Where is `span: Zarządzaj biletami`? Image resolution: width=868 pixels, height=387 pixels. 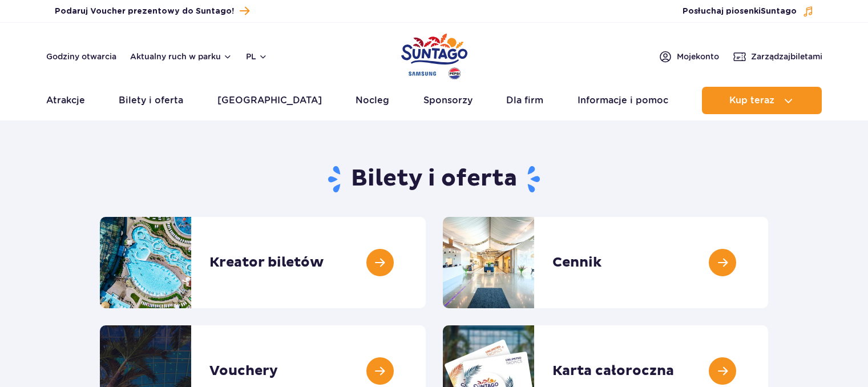 span: Zarządzaj biletami is located at coordinates (787, 57).